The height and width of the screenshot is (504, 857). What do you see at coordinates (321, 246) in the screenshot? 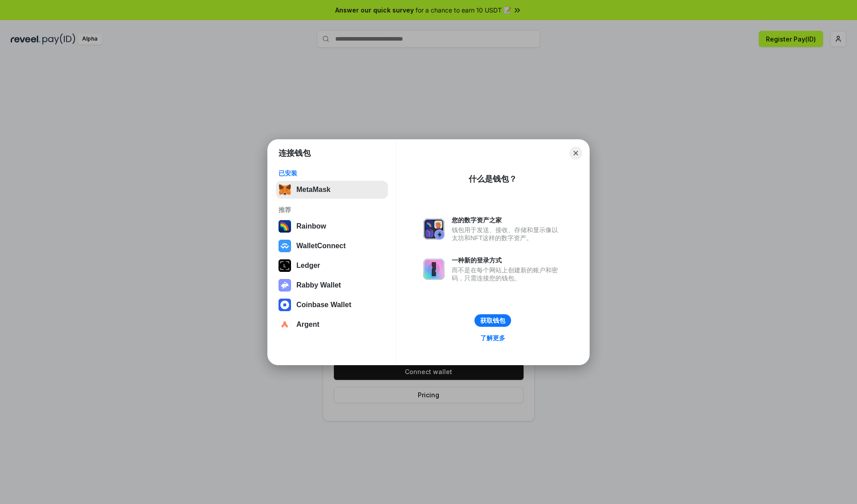
I see `div: WalletConnect` at bounding box center [321, 246].